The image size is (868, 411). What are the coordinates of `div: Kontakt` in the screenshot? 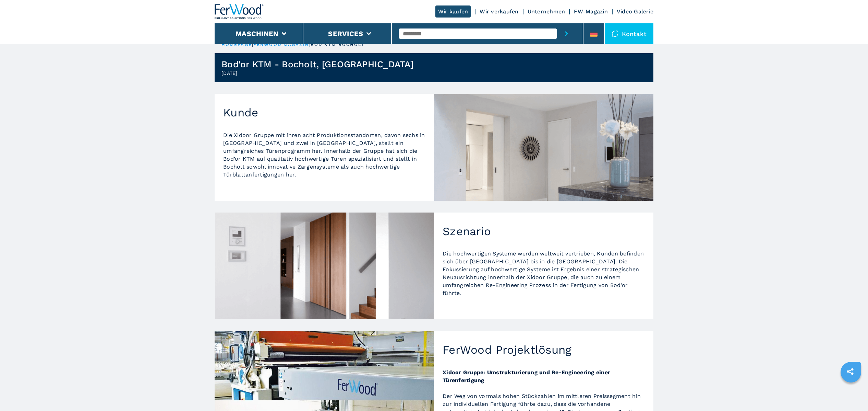 It's located at (629, 34).